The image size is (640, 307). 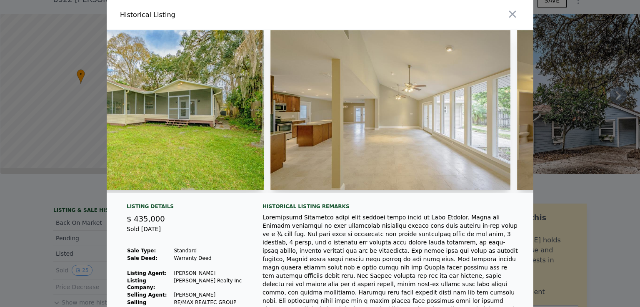 I want to click on td: Standard, so click(x=208, y=250).